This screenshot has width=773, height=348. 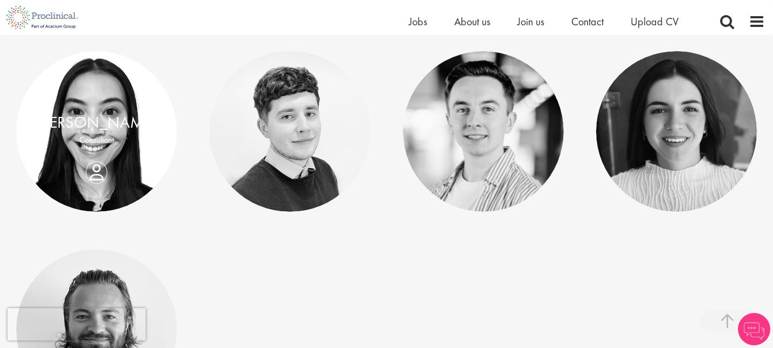 I want to click on img: Chatbot, so click(x=754, y=329).